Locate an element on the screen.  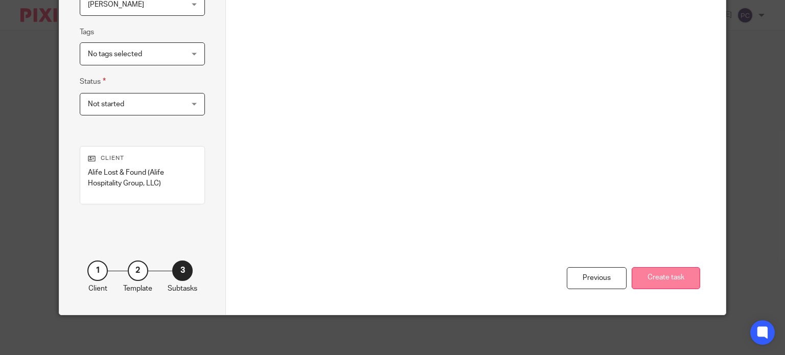
span: No tags selected is located at coordinates (115, 54).